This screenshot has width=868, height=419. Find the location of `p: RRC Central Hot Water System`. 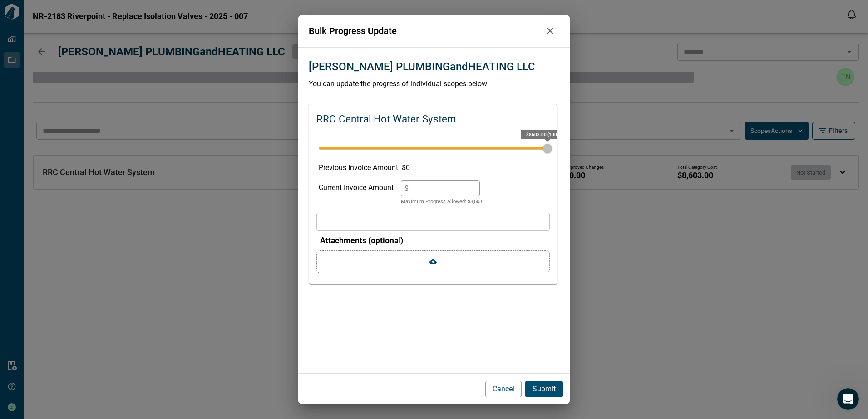

p: RRC Central Hot Water System is located at coordinates (386, 119).